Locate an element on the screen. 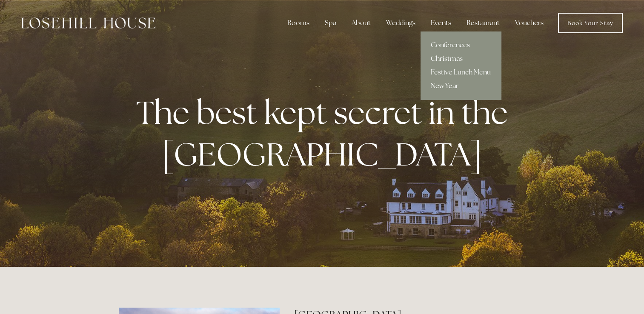 This screenshot has height=314, width=644. div: Restaurant is located at coordinates (483, 23).